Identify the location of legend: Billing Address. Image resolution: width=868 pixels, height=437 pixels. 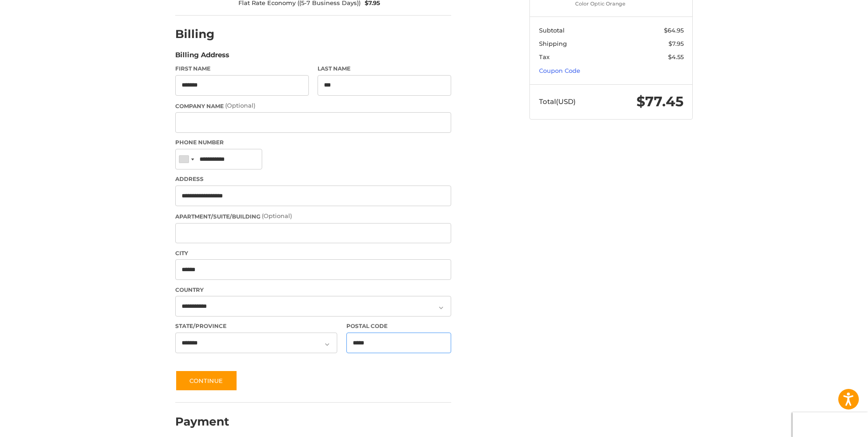
(202, 57).